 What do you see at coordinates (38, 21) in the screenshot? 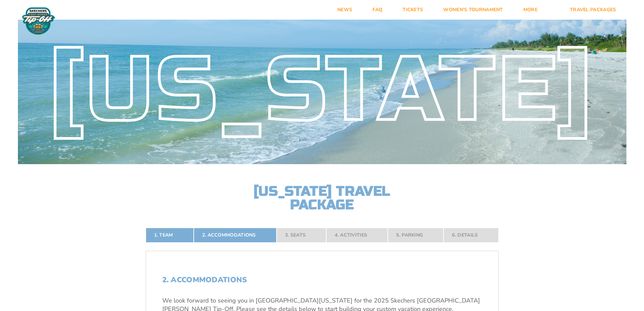
I see `img: Fort Myers Tip-Off` at bounding box center [38, 21].